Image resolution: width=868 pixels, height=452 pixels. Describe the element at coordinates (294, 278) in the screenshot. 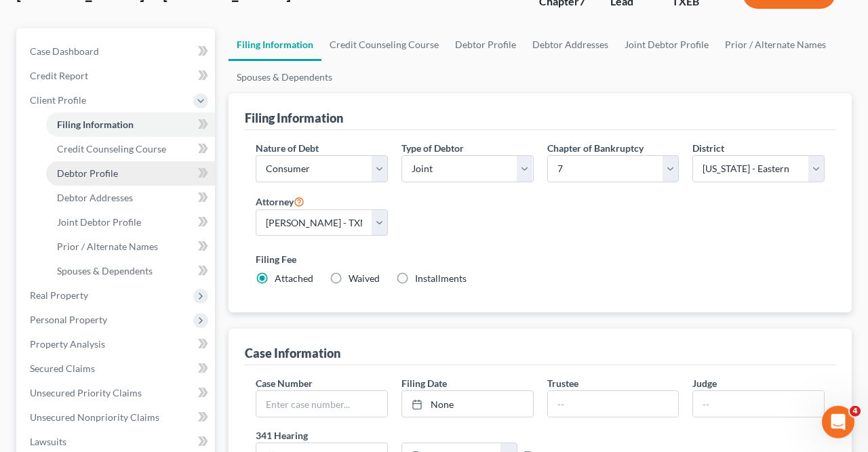

I see `span: Attached` at that location.